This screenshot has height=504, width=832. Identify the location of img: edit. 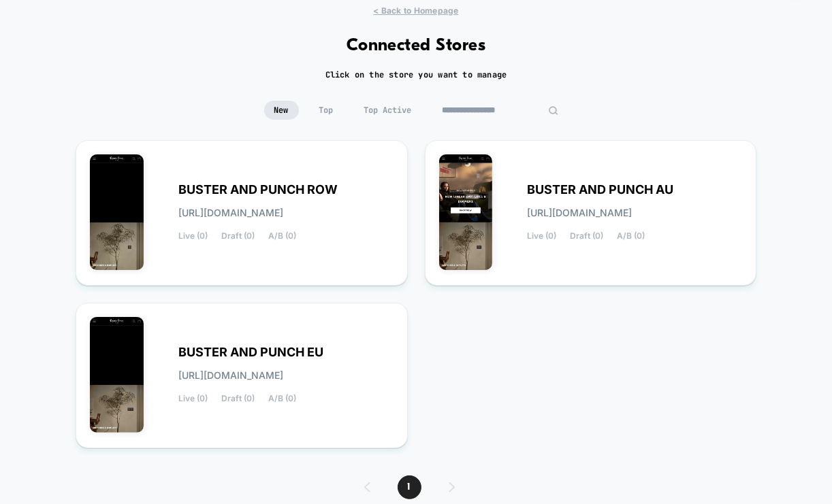
(553, 110).